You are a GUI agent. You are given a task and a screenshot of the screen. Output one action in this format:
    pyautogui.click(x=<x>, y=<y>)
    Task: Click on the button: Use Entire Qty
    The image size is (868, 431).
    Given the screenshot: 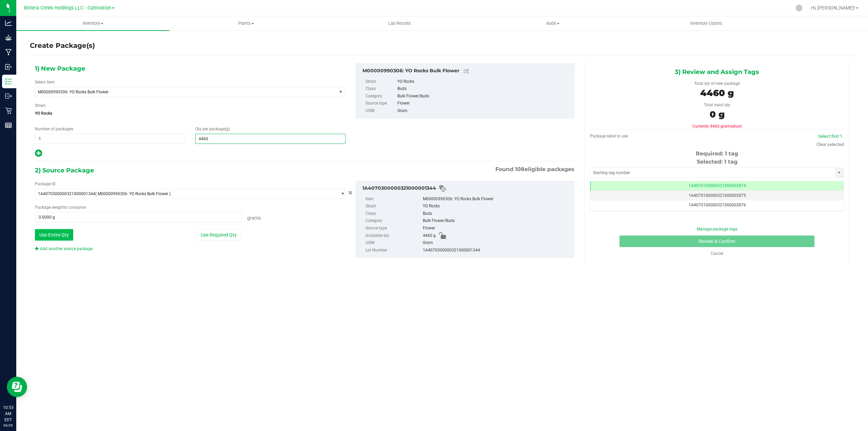 What is the action you would take?
    pyautogui.click(x=54, y=235)
    